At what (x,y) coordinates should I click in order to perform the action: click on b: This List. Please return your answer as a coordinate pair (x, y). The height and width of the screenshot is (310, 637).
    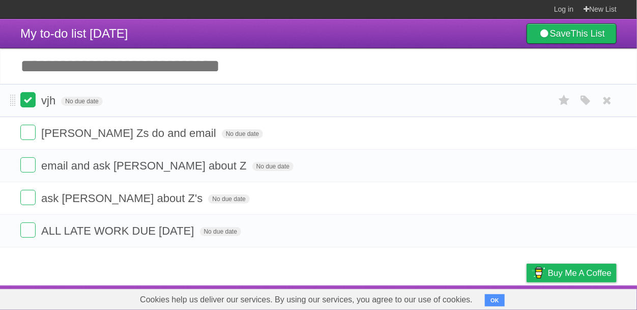
    Looking at the image, I should click on (587, 34).